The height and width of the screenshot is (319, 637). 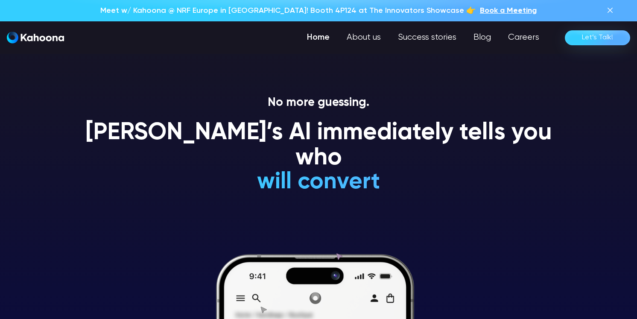 I want to click on a: Careers, so click(x=523, y=38).